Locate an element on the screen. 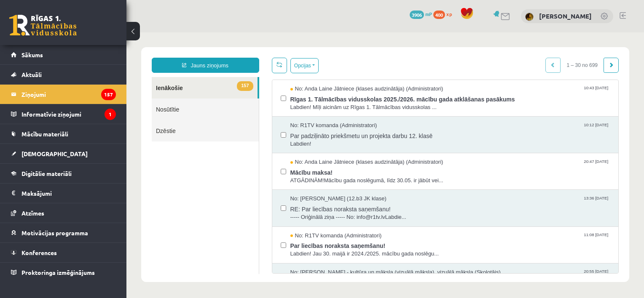  span: RE: Par liecības noraksta saņemšanu! is located at coordinates (323, 175).